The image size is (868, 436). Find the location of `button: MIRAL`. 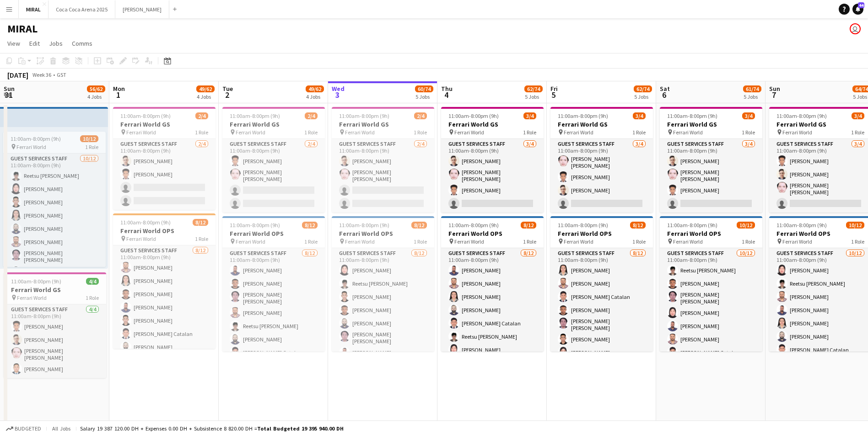

button: MIRAL is located at coordinates (34, 9).